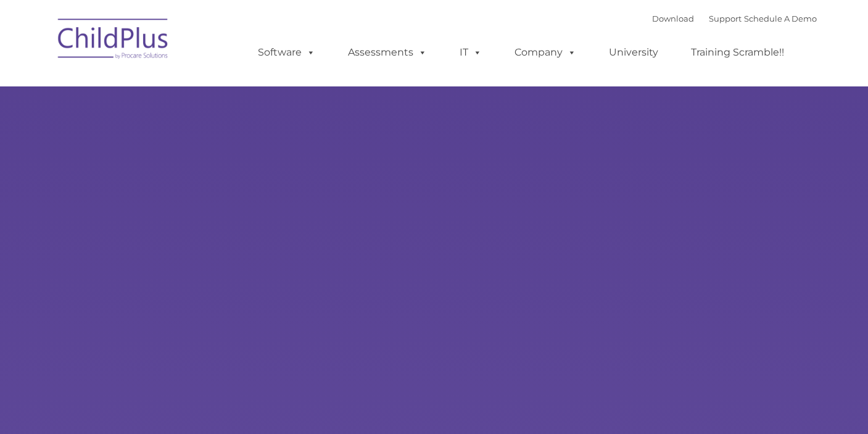 This screenshot has width=868, height=434. Describe the element at coordinates (388, 53) in the screenshot. I see `a: Assessments` at that location.